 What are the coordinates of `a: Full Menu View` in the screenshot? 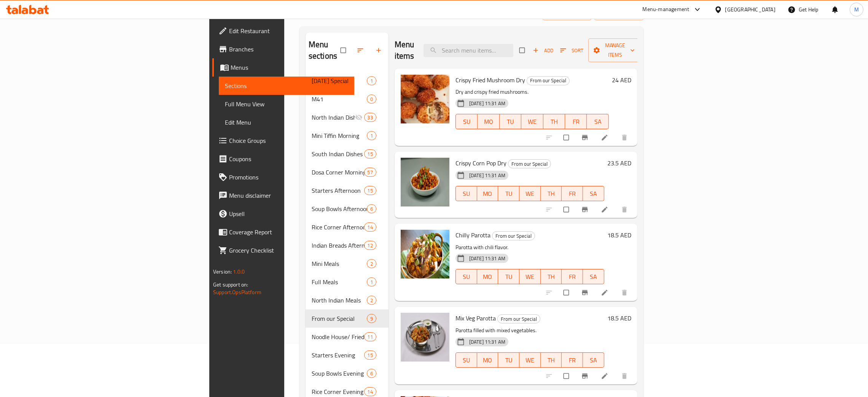 It's located at (287, 104).